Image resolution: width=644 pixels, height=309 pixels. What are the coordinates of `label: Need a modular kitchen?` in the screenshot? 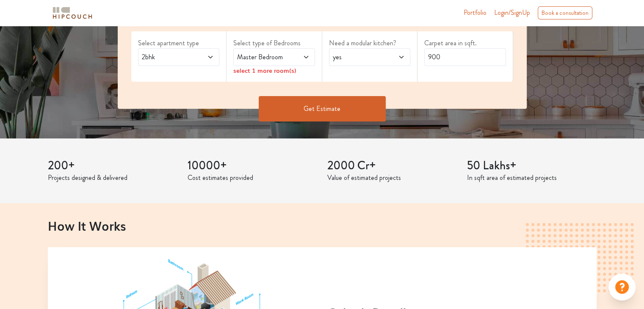 It's located at (369, 43).